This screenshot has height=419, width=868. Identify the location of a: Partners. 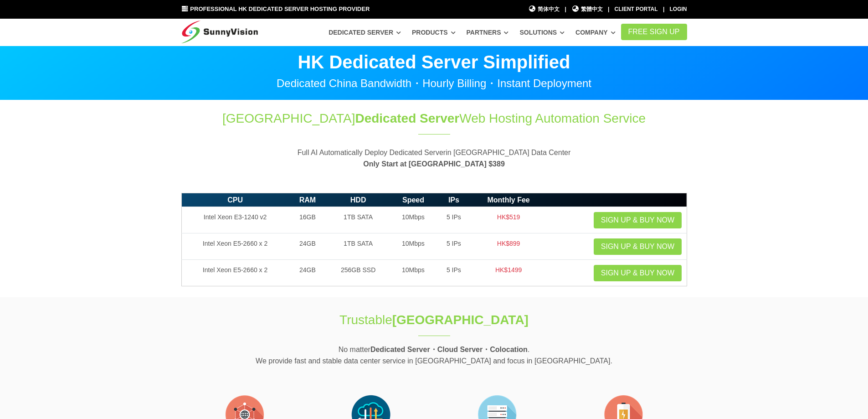
(488, 32).